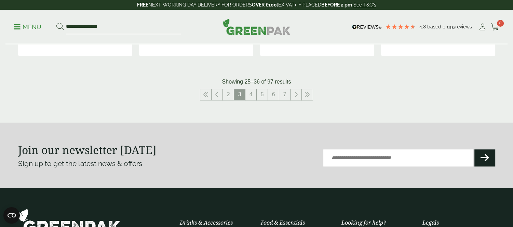 This screenshot has width=513, height=227. I want to click on img: GreenPak Supplies, so click(257, 27).